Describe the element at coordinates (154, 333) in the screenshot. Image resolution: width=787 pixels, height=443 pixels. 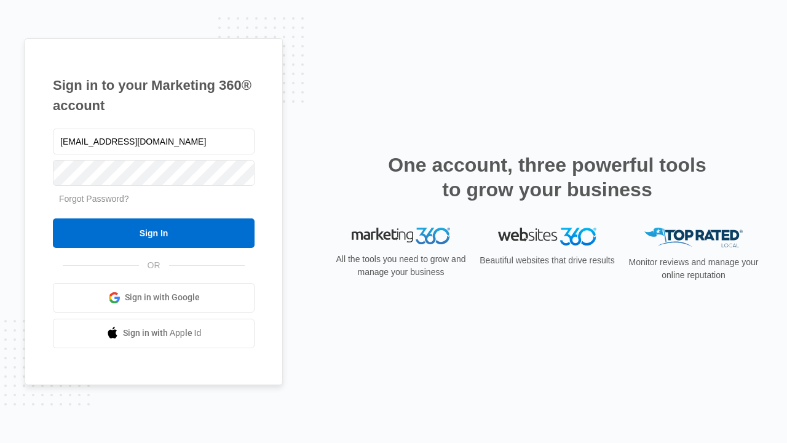
I see `a: Sign in with Apple Id` at that location.